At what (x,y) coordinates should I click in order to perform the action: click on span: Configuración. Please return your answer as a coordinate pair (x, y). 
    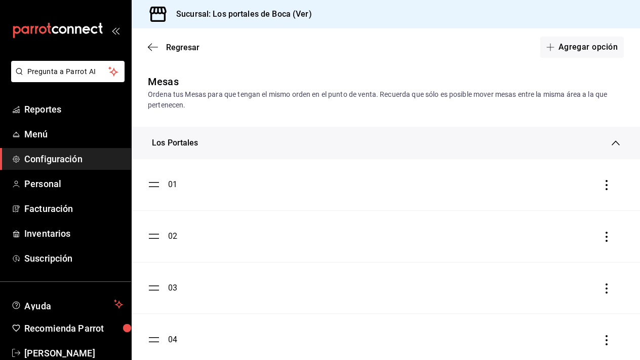
    Looking at the image, I should click on (73, 159).